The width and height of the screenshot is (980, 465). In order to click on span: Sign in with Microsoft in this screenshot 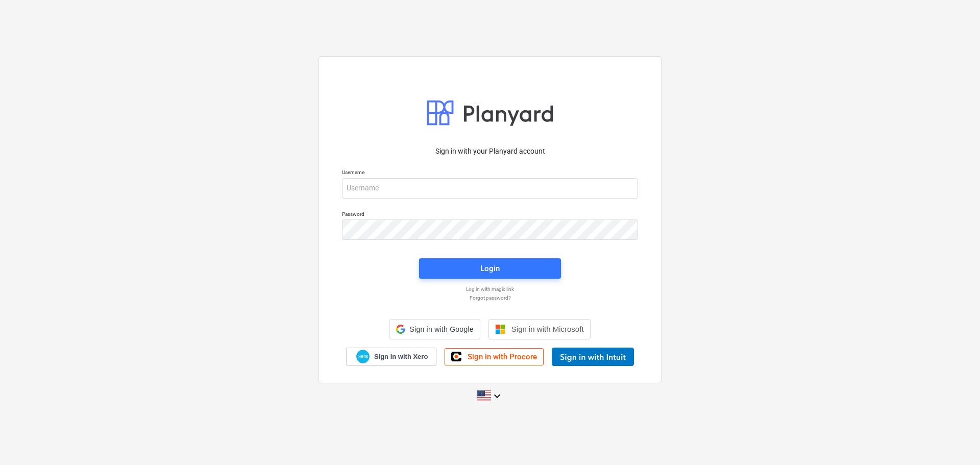, I will do `click(548, 329)`.